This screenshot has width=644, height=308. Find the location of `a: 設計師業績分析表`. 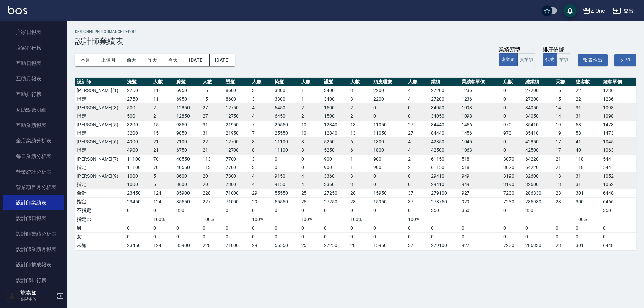

a: 設計師業績分析表 is located at coordinates (34, 234).